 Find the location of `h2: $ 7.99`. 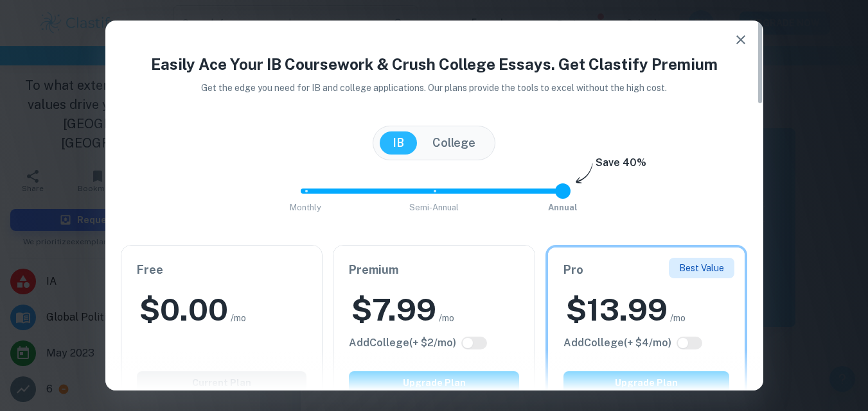

h2: $ 7.99 is located at coordinates (394, 309).